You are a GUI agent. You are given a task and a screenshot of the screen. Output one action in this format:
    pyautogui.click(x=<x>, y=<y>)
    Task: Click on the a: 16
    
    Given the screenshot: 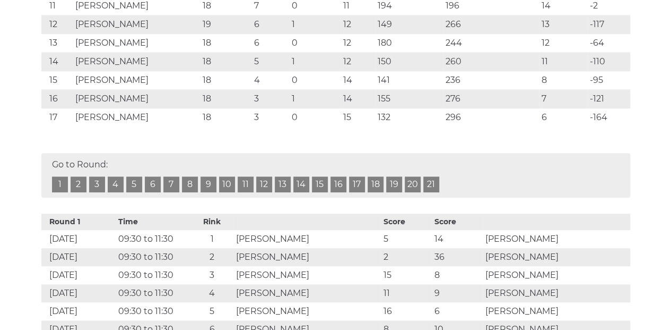 What is the action you would take?
    pyautogui.click(x=339, y=184)
    